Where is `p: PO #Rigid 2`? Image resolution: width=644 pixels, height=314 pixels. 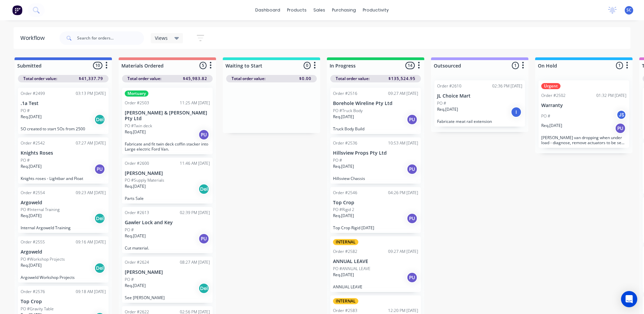
p: PO #Rigid 2 is located at coordinates (343, 210).